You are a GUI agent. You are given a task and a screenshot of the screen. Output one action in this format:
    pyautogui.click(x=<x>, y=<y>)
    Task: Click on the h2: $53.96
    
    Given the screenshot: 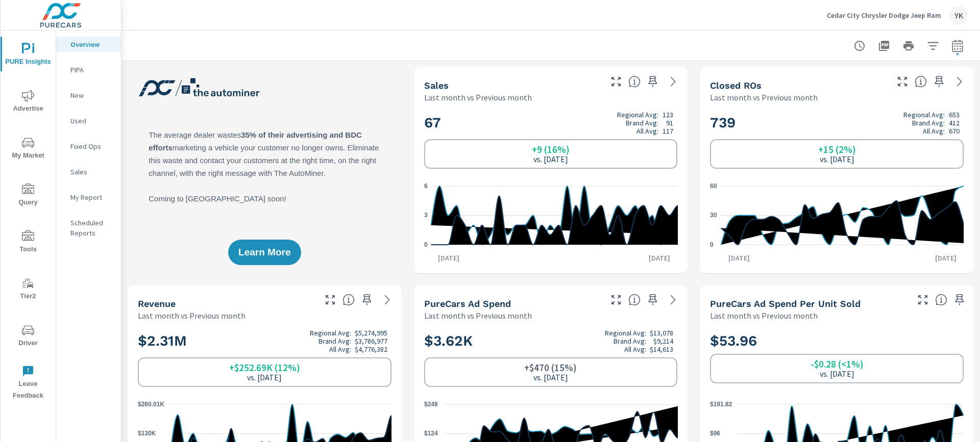 What is the action you would take?
    pyautogui.click(x=836, y=341)
    